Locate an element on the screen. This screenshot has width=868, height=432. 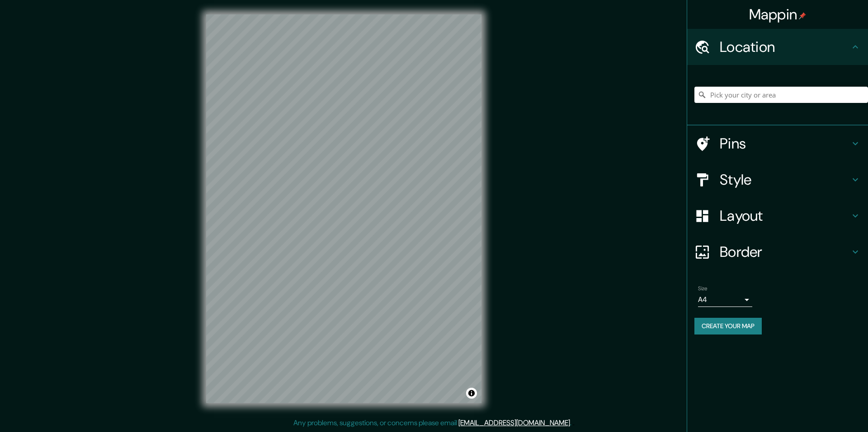
div: Style is located at coordinates (777, 180).